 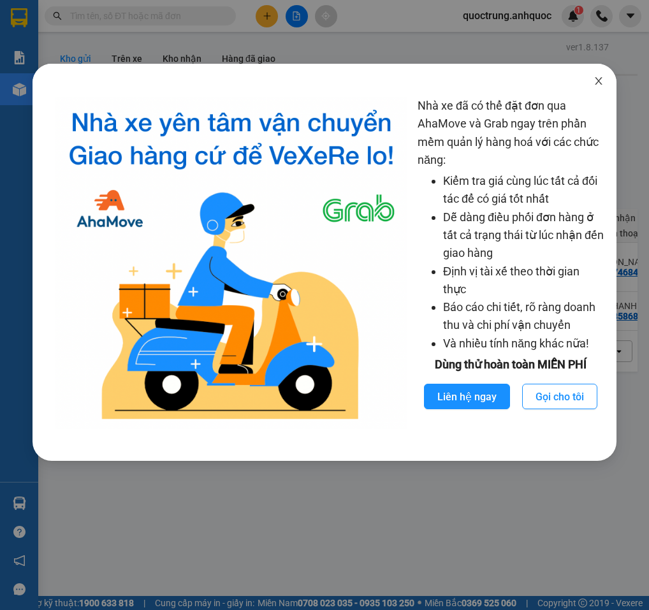 I want to click on span: close, so click(x=599, y=81).